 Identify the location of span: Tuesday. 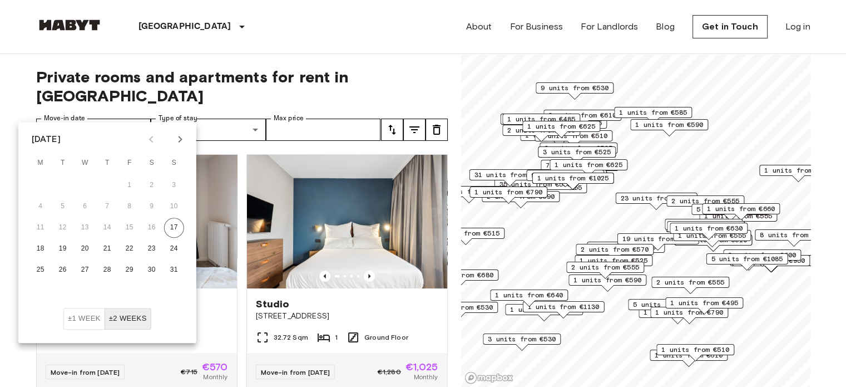
(63, 163).